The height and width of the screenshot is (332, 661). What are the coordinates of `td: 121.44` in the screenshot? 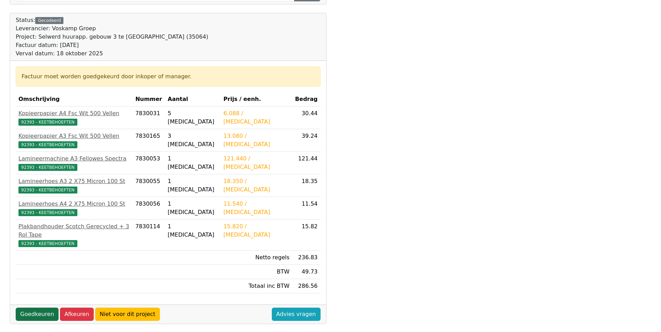 It's located at (306, 163).